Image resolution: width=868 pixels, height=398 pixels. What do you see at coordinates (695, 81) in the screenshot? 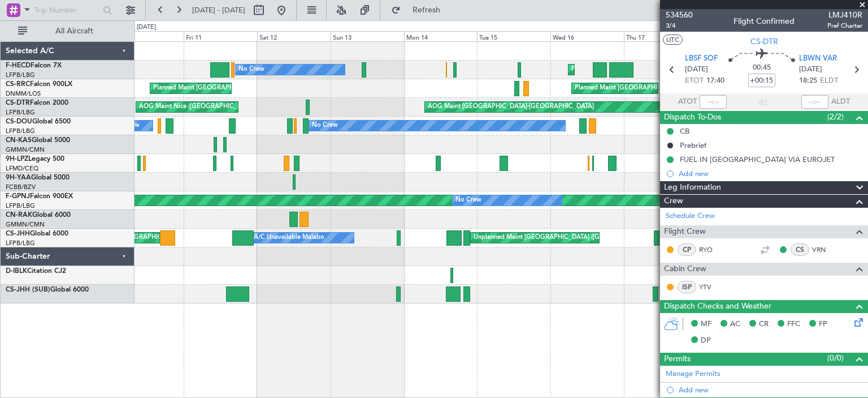
I see `span: ETOT` at bounding box center [695, 81].